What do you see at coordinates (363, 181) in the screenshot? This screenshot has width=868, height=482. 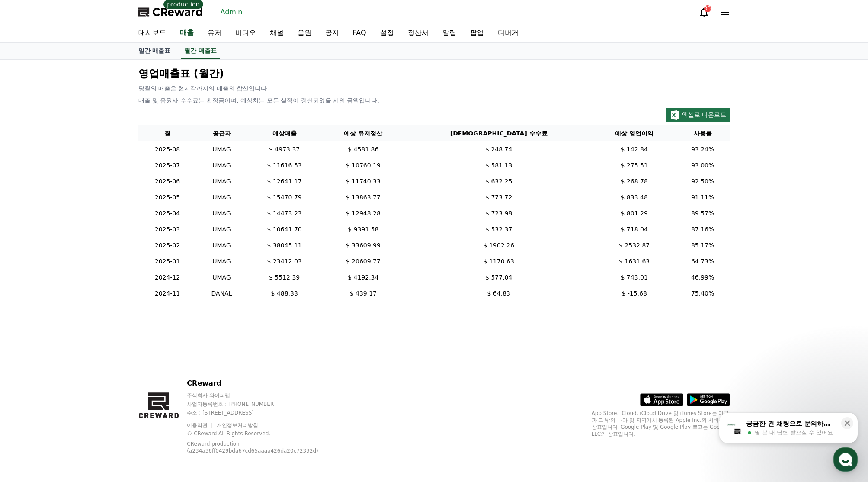 I see `td: $ 11740.33` at bounding box center [363, 181].